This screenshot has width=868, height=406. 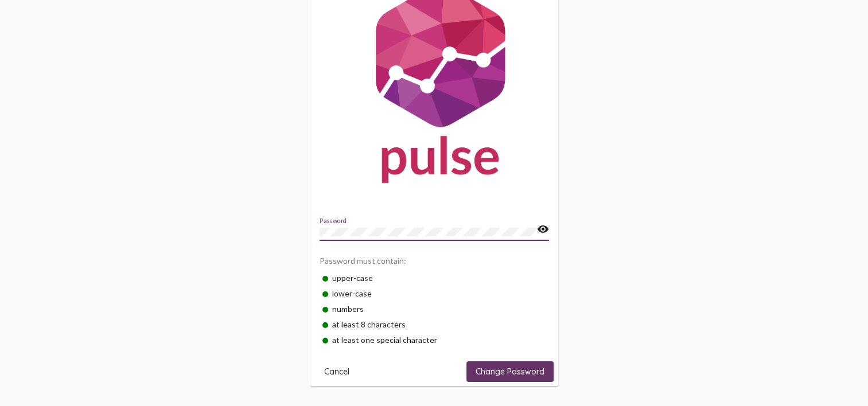 I want to click on div: at least 8 characters, so click(x=434, y=324).